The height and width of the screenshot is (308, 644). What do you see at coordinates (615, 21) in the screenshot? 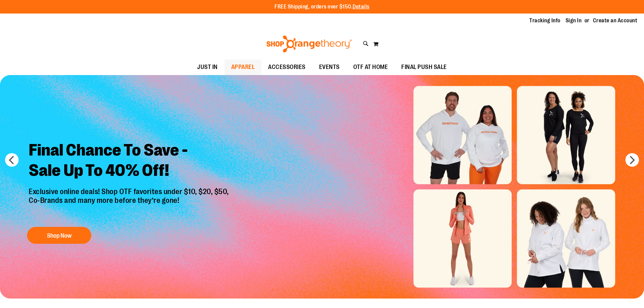
I see `a: Create an Account` at bounding box center [615, 21].